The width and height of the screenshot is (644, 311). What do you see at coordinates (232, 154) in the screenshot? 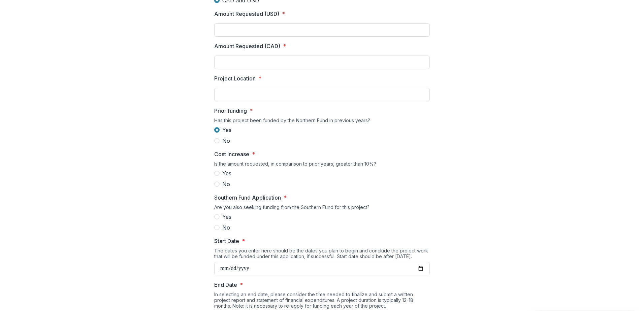
I see `p: Cost Increase` at bounding box center [232, 154].